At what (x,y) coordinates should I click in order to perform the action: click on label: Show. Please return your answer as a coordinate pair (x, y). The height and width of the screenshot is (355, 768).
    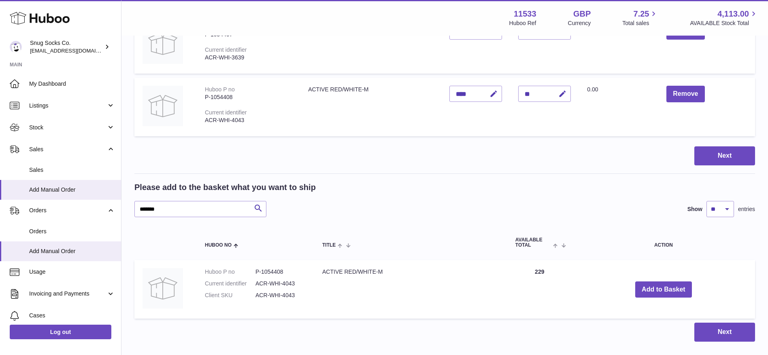
    Looking at the image, I should click on (694, 209).